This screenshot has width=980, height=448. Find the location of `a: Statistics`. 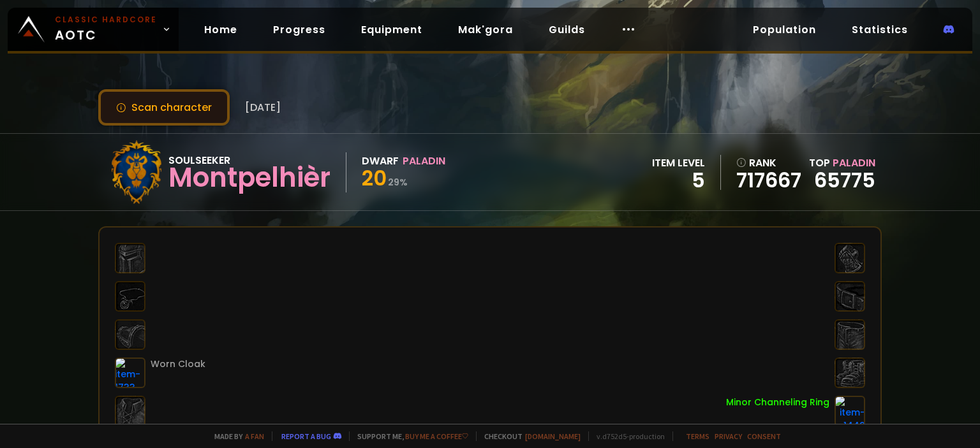

a: Statistics is located at coordinates (880, 29).